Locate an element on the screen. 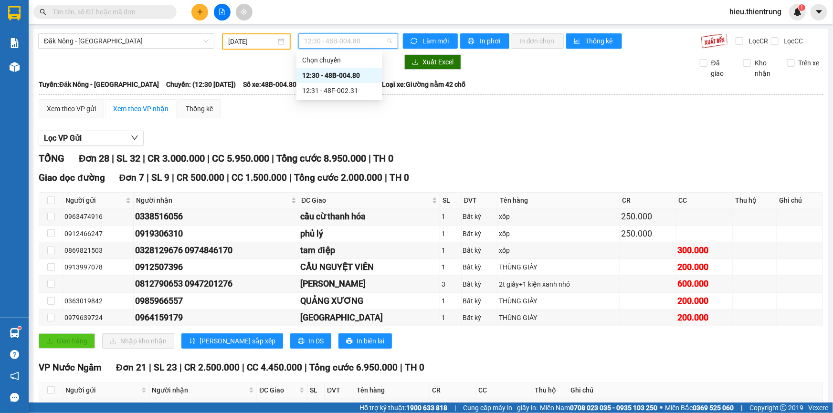 This screenshot has height=413, width=833. button: syncLàm mới is located at coordinates (430, 41).